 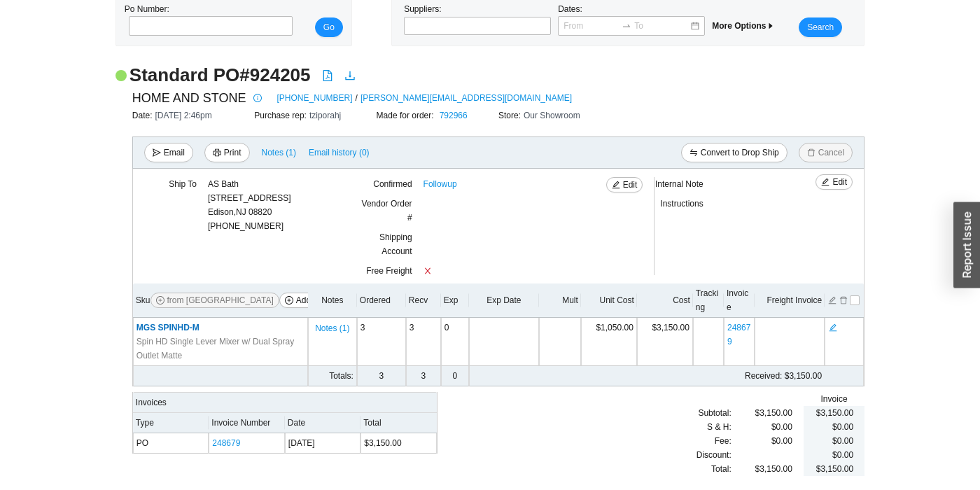 I want to click on span: Search, so click(x=820, y=28).